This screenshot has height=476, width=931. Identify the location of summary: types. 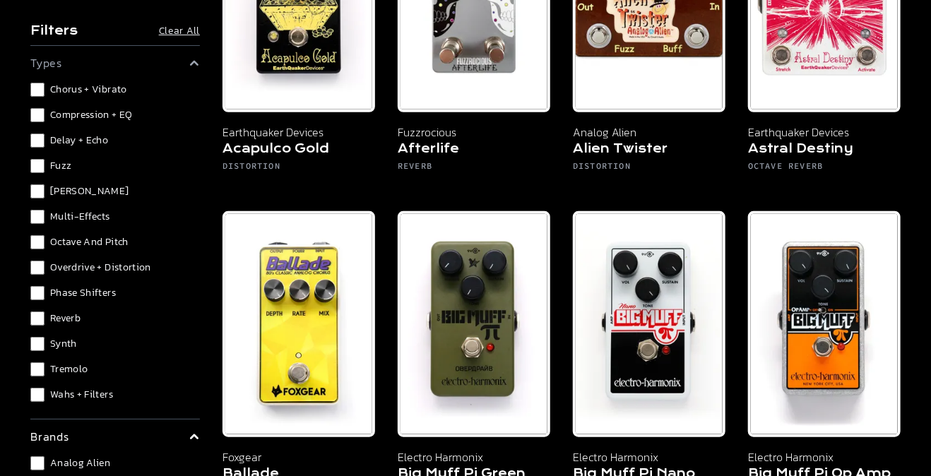
(115, 63).